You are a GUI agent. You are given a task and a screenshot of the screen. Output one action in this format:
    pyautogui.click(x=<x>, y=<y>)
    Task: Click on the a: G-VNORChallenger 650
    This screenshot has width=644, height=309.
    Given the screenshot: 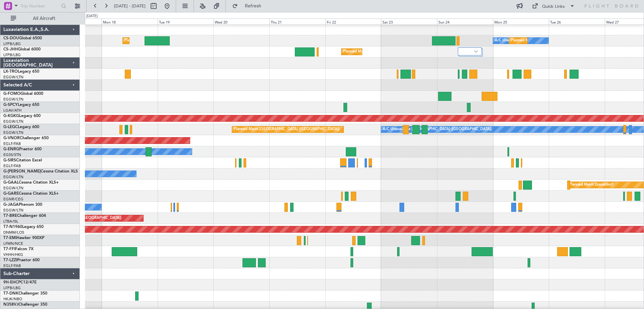 What is the action you would take?
    pyautogui.click(x=26, y=138)
    